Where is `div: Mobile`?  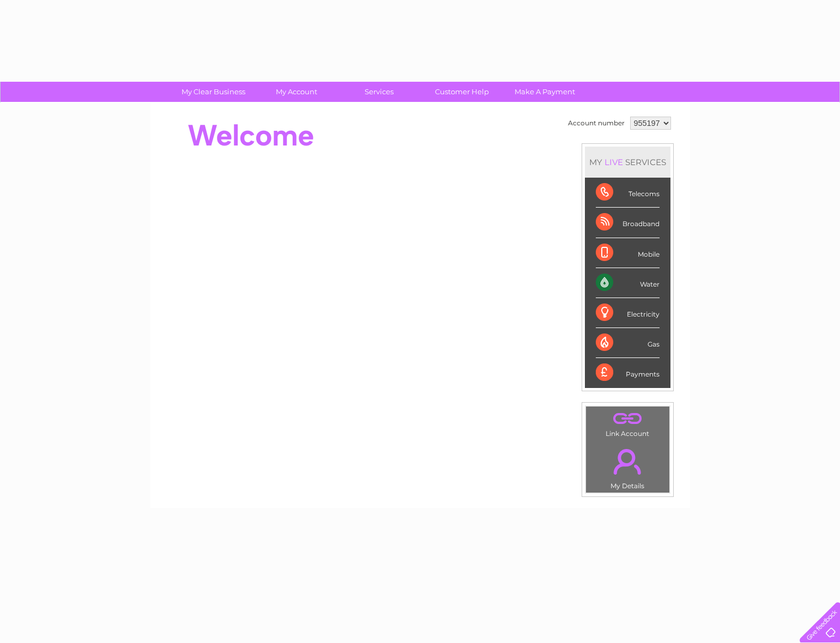 div: Mobile is located at coordinates (627, 253).